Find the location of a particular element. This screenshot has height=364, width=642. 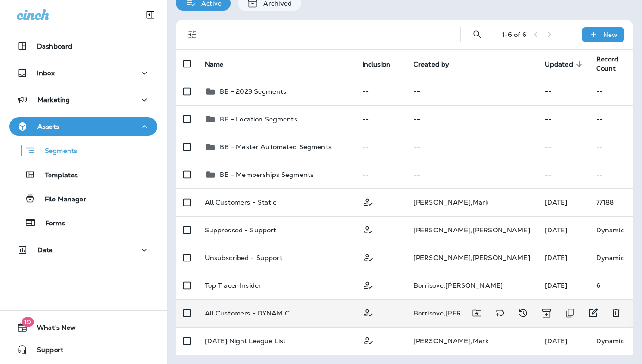

button: Segments is located at coordinates (84, 150).